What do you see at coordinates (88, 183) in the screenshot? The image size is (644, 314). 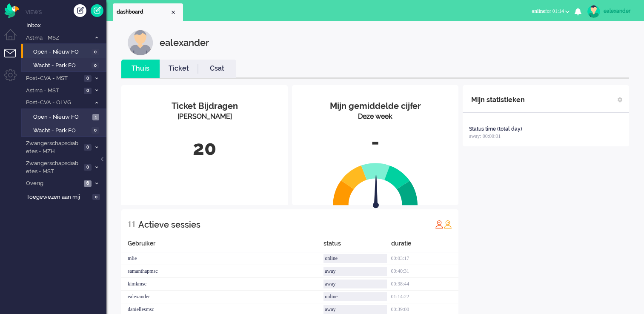 I see `span: 6` at bounding box center [88, 183].